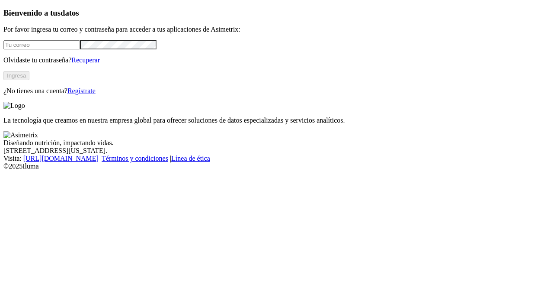 This screenshot has width=550, height=292. I want to click on span: datos, so click(70, 13).